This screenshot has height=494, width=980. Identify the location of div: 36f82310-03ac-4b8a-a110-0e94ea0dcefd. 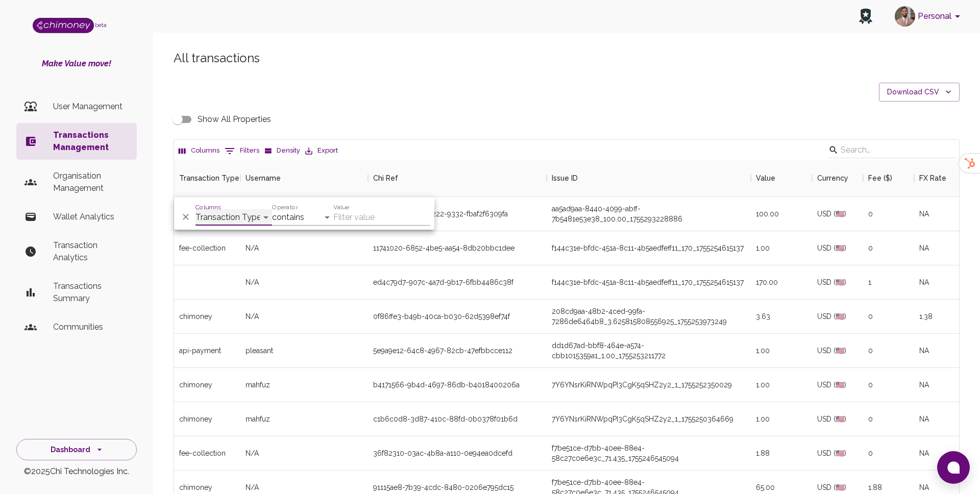
(443, 454).